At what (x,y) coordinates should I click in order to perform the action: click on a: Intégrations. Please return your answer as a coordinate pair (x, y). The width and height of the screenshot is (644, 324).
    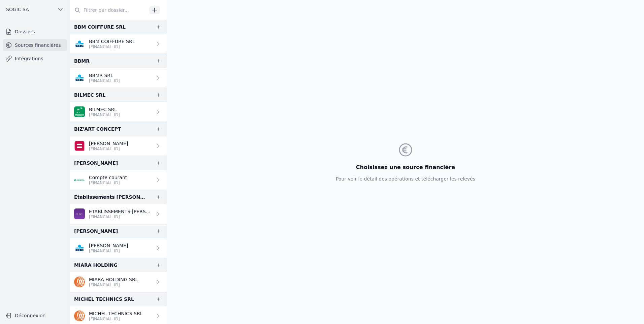
    Looking at the image, I should click on (34, 58).